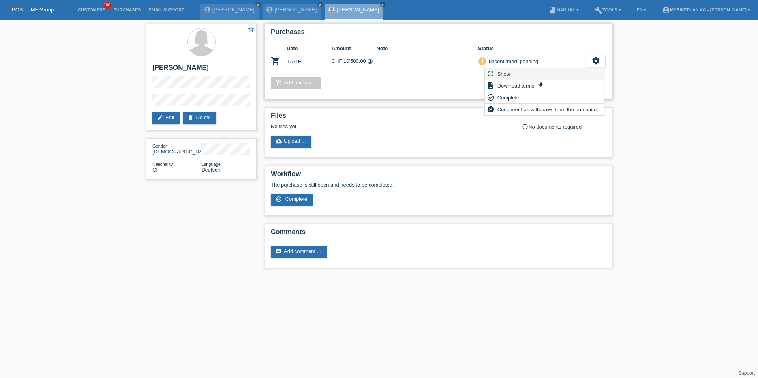 The height and width of the screenshot is (378, 758). What do you see at coordinates (191, 118) in the screenshot?
I see `i: delete` at bounding box center [191, 118].